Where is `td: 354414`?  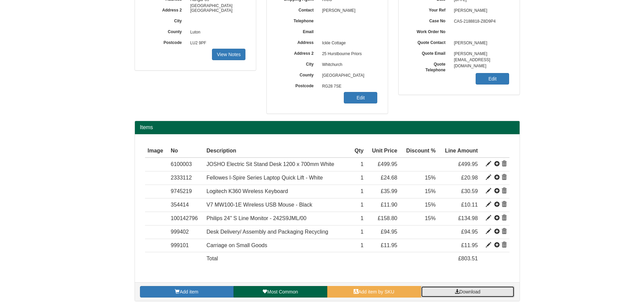
td: 354414 is located at coordinates (186, 206).